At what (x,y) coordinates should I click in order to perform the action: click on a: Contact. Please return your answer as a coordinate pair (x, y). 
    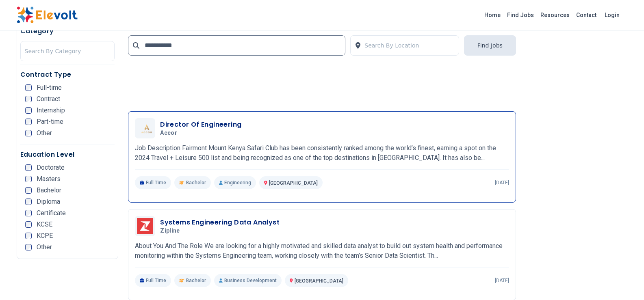
    Looking at the image, I should click on (587, 15).